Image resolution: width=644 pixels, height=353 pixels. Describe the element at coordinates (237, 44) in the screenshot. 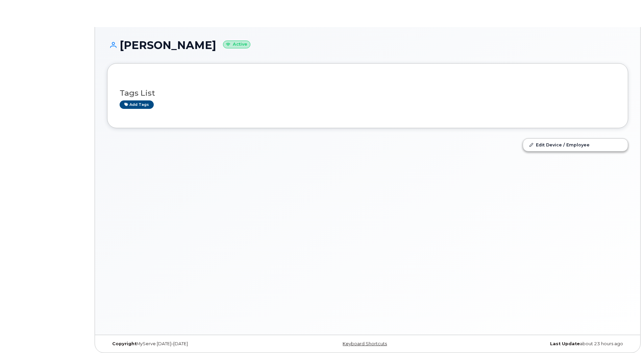

I see `small: Active` at that location.